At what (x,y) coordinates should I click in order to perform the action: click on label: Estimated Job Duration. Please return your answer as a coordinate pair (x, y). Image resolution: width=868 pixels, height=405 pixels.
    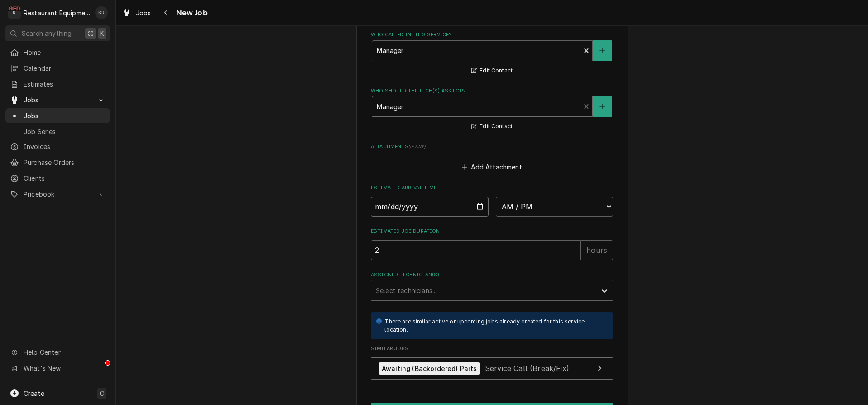
    Looking at the image, I should click on (492, 232).